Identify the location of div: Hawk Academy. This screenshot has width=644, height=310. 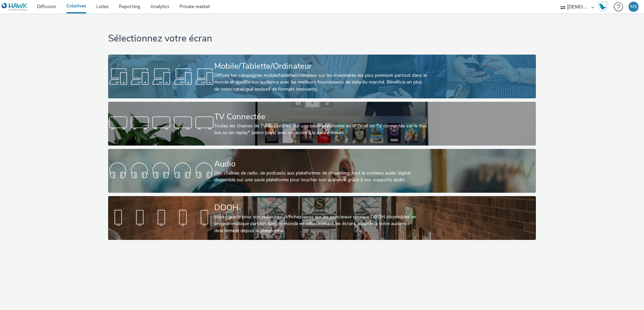
(603, 7).